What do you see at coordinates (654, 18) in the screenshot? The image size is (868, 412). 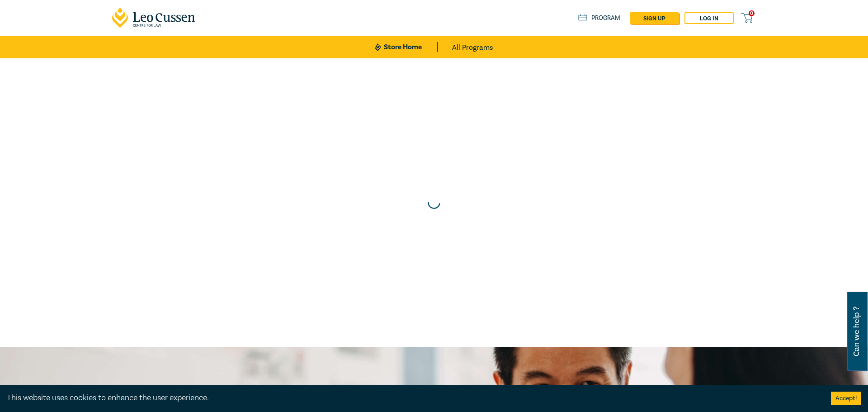 I see `a: sign up` at bounding box center [654, 18].